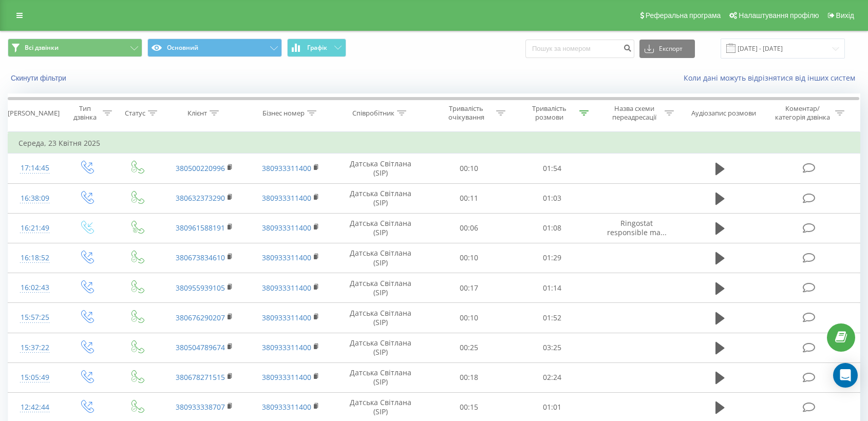 Image resolution: width=868 pixels, height=421 pixels. What do you see at coordinates (34, 407) in the screenshot?
I see `div: 12:42:44` at bounding box center [34, 407].